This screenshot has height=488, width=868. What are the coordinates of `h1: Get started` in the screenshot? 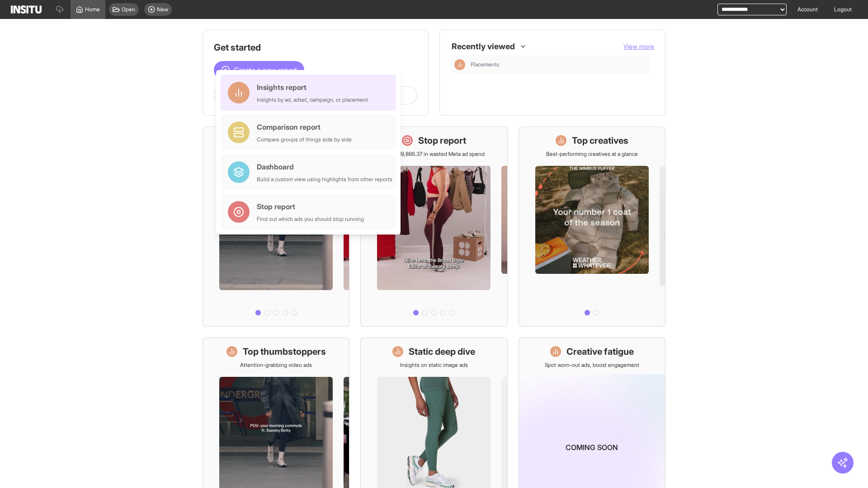 It's located at (315, 47).